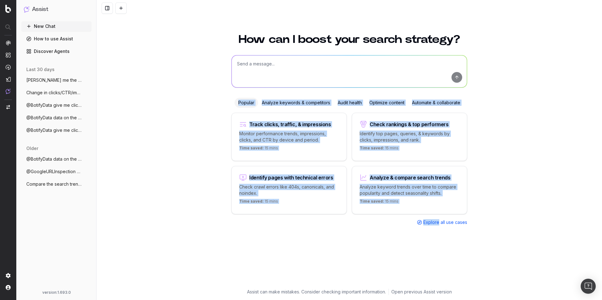  What do you see at coordinates (56, 130) in the screenshot?
I see `button: @BotifyData give me click by day last se` at bounding box center [56, 130].